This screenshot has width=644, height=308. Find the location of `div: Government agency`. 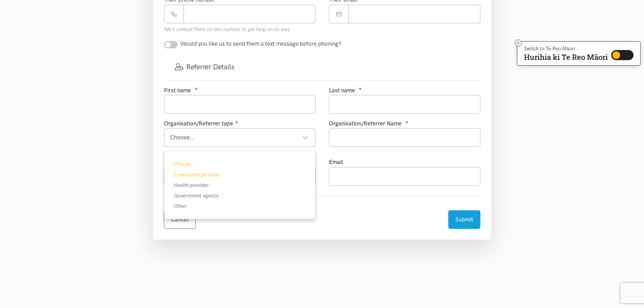

div: Government agency is located at coordinates (239, 195).